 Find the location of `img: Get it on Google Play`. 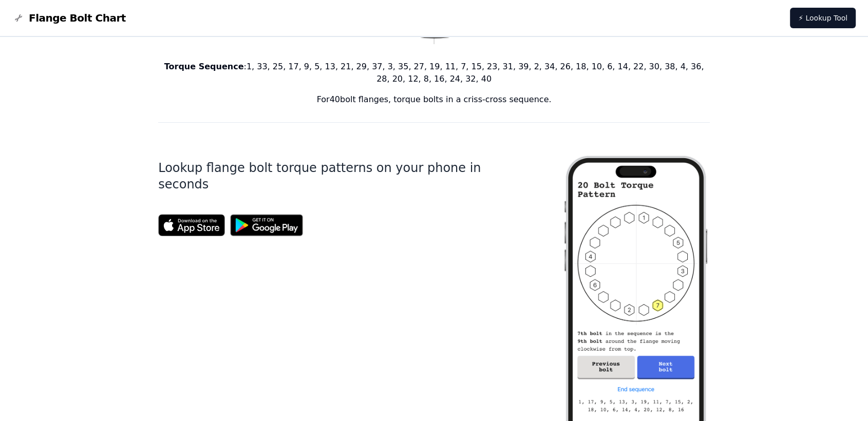

img: Get it on Google Play is located at coordinates (267, 224).